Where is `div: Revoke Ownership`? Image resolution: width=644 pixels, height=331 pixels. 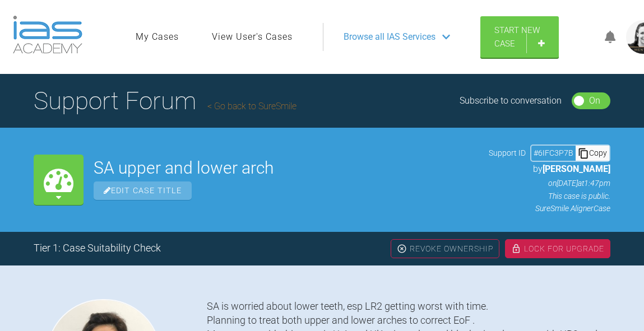
div: Revoke Ownership is located at coordinates (445, 249).